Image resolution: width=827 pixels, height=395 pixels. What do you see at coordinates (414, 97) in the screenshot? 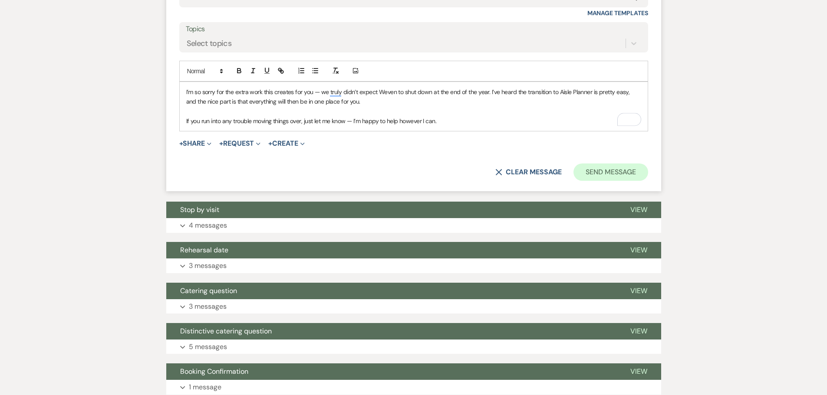
I see `p: I’m so sorry for the extra work this creates for you — we truly didn’t expect Weven to shut down ...` at bounding box center [414, 97].